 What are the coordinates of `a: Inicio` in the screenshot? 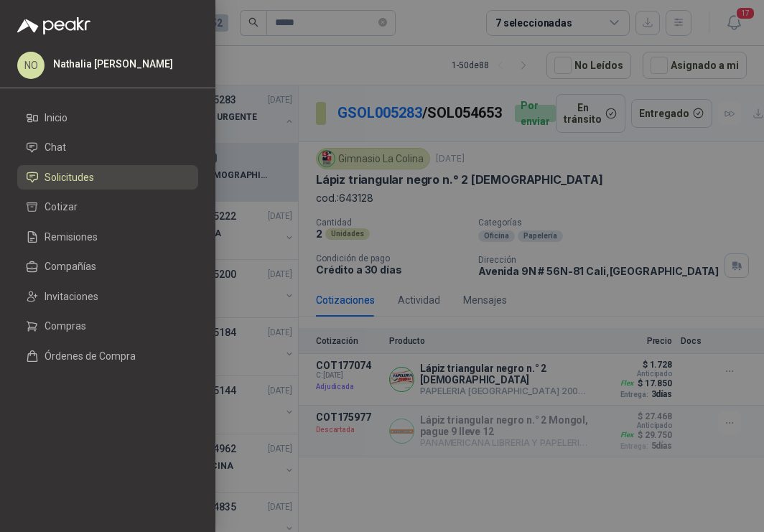 It's located at (108, 118).